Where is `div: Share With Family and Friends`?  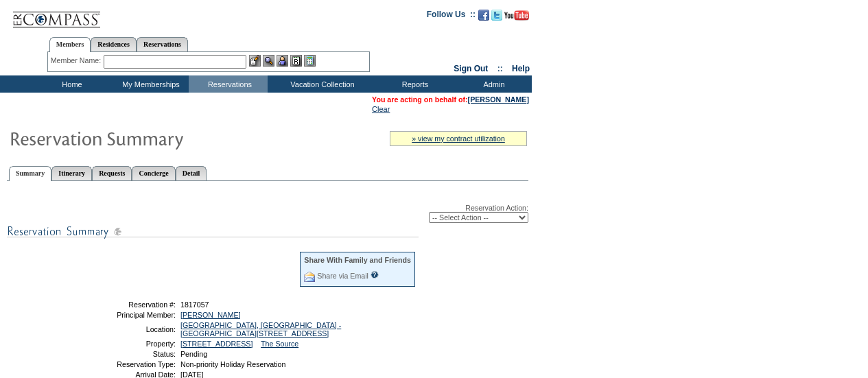 div: Share With Family and Friends is located at coordinates (357, 260).